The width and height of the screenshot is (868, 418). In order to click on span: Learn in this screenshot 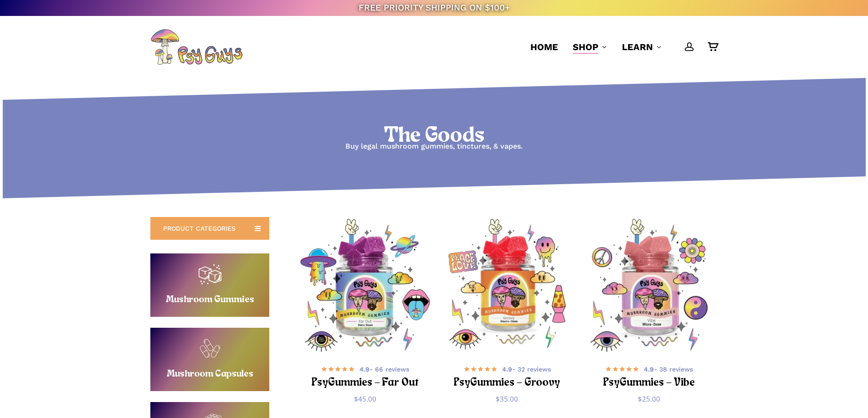, I will do `click(637, 47)`.